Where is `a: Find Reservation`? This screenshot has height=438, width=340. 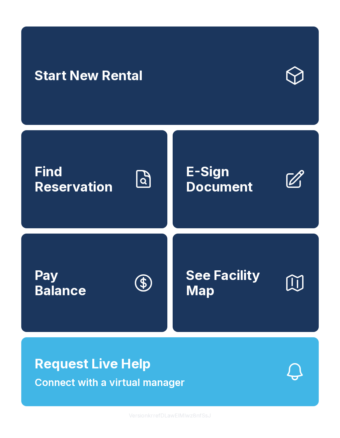 a: Find Reservation is located at coordinates (94, 179).